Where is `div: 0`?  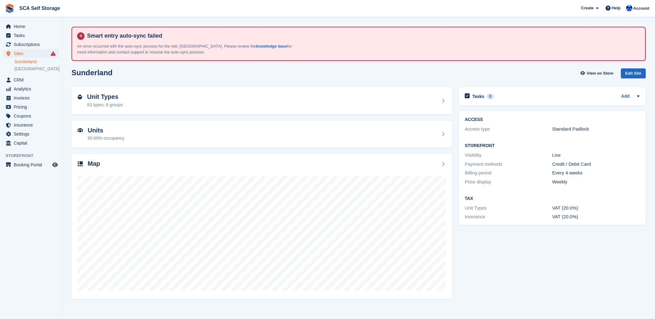 div: 0 is located at coordinates (490, 96).